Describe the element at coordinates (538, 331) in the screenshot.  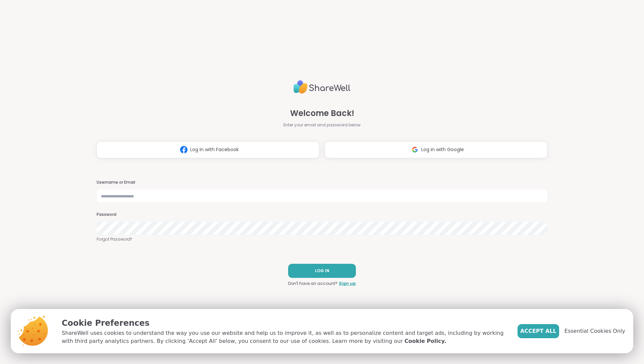
I see `span: Accept All` at that location.